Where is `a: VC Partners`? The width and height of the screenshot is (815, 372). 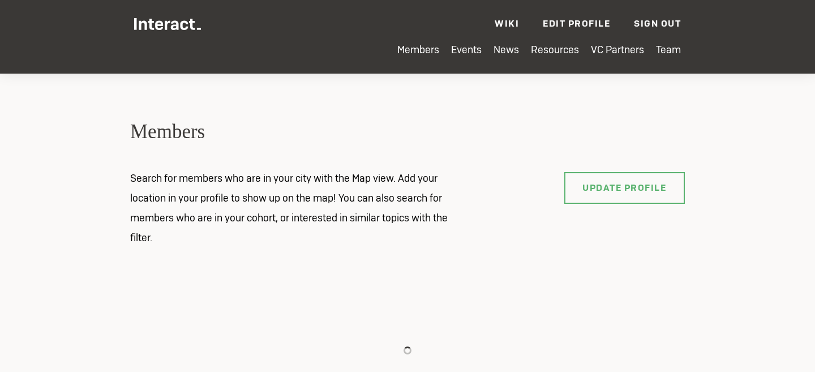
a: VC Partners is located at coordinates (618, 49).